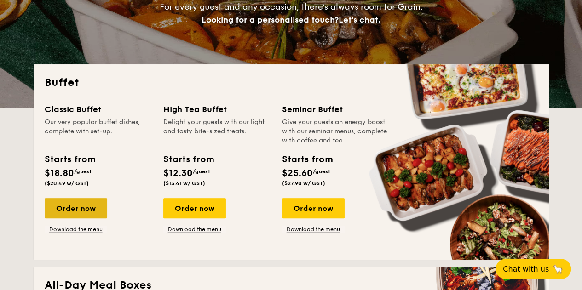  What do you see at coordinates (336, 109) in the screenshot?
I see `div: Seminar Buffet` at bounding box center [336, 109].